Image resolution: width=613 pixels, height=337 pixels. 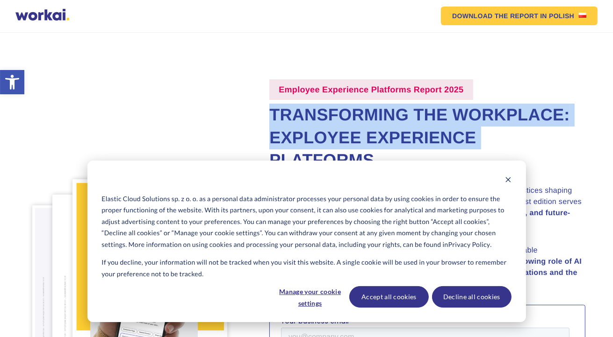 What do you see at coordinates (427, 138) in the screenshot?
I see `h2: Transforming the Workplace: Exployee Experience Platforms` at bounding box center [427, 138].